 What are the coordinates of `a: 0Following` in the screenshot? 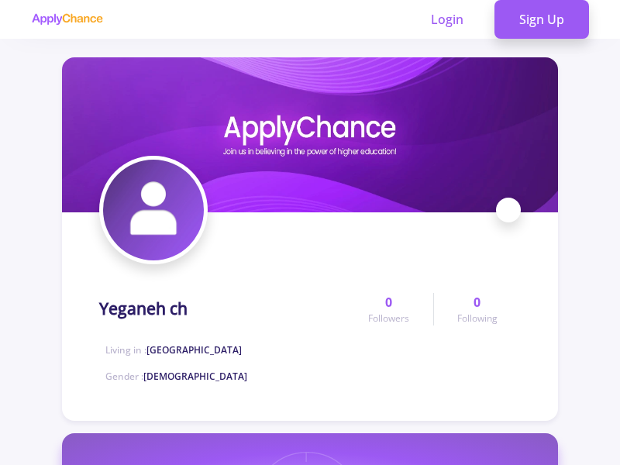 It's located at (476, 309).